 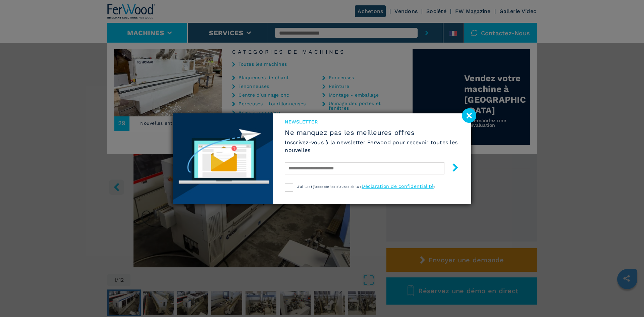 I want to click on img: Newsletter image, so click(x=223, y=159).